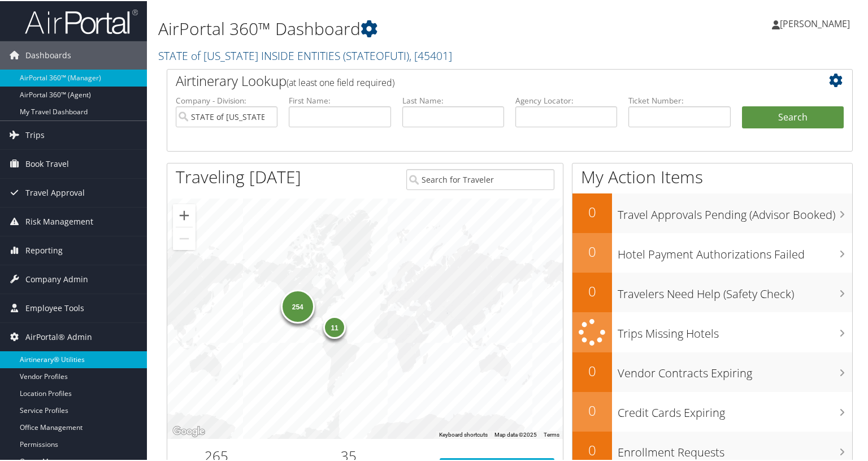  I want to click on h3: Enrollment Requests, so click(735, 448).